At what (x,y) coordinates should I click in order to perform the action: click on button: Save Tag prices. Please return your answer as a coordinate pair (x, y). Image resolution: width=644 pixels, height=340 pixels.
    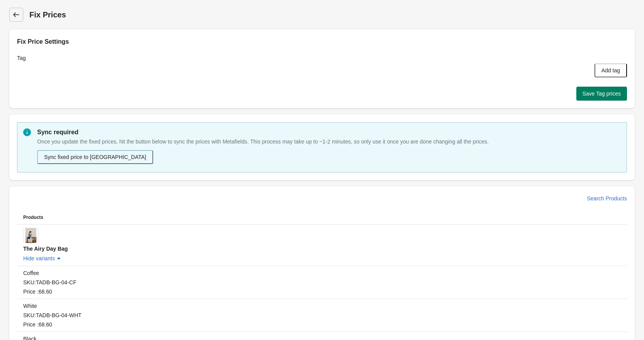
    Looking at the image, I should click on (601, 94).